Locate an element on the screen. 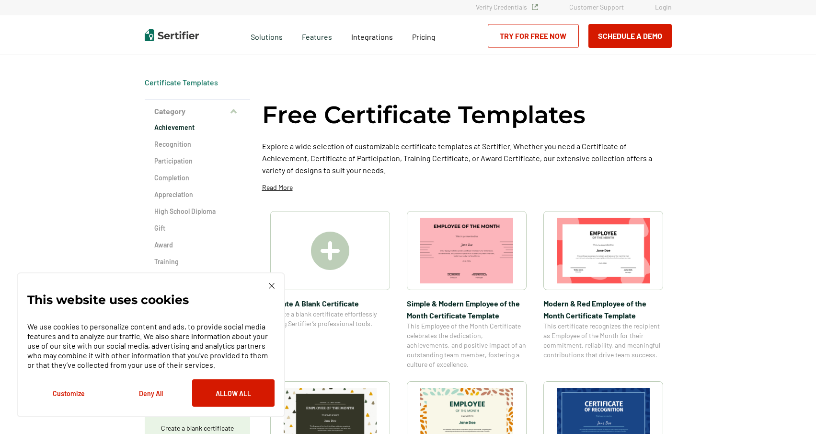 This screenshot has width=816, height=434. span: Integrations is located at coordinates (372, 36).